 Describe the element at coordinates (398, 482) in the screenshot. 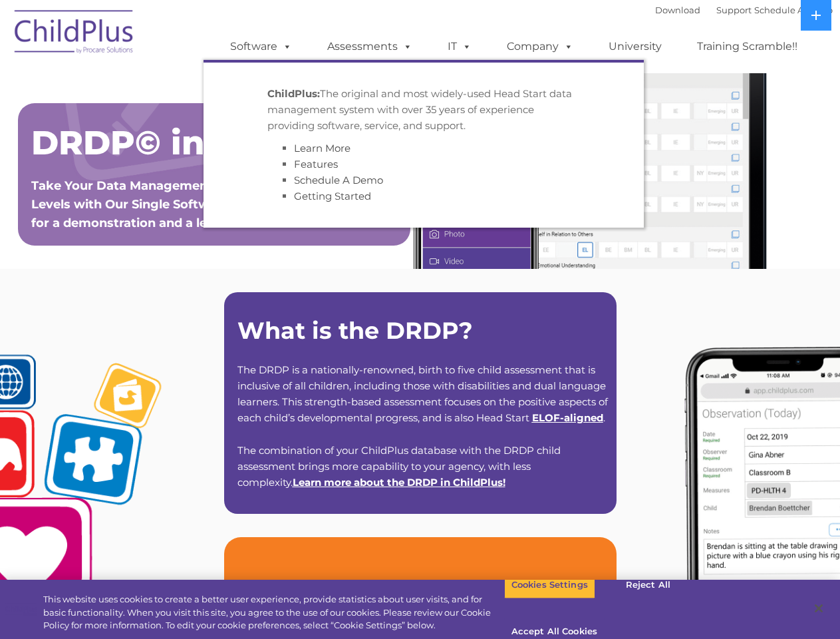

I see `a: Learn more about the DRDP in ChildPlus` at that location.